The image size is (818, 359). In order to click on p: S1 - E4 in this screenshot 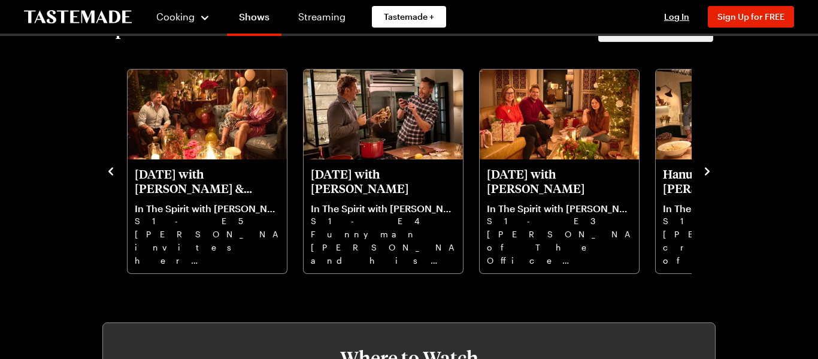, I will do `click(383, 221)`.